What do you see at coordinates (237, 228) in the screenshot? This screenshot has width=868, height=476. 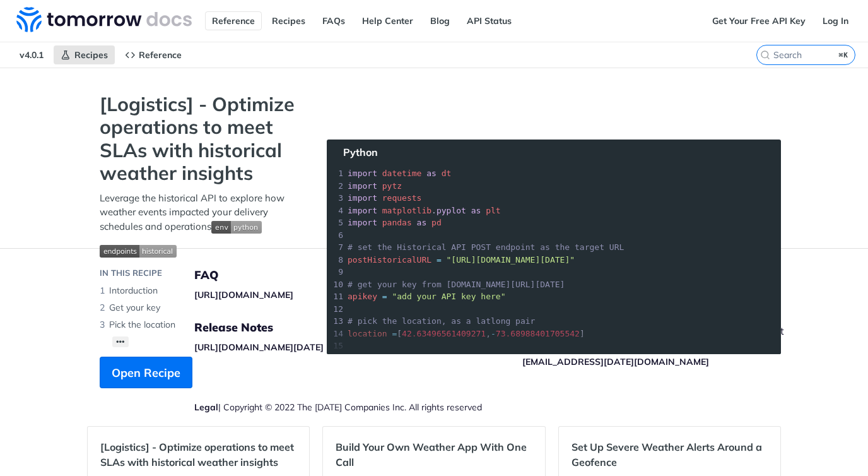 I see `img: env` at bounding box center [237, 228].